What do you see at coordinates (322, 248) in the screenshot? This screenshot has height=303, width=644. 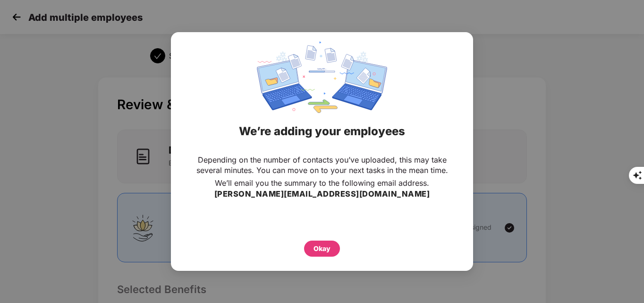 I see `div: Okay` at bounding box center [322, 248].